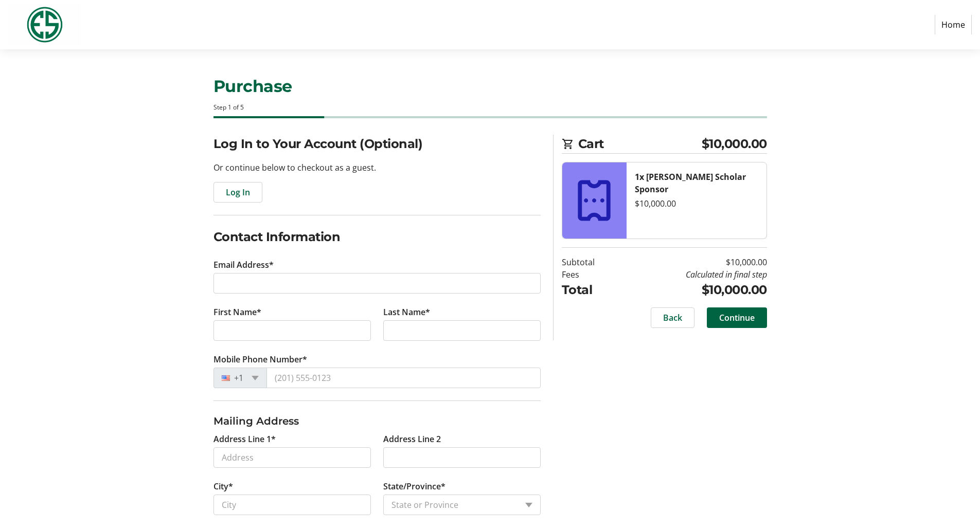  I want to click on span: Back, so click(672, 318).